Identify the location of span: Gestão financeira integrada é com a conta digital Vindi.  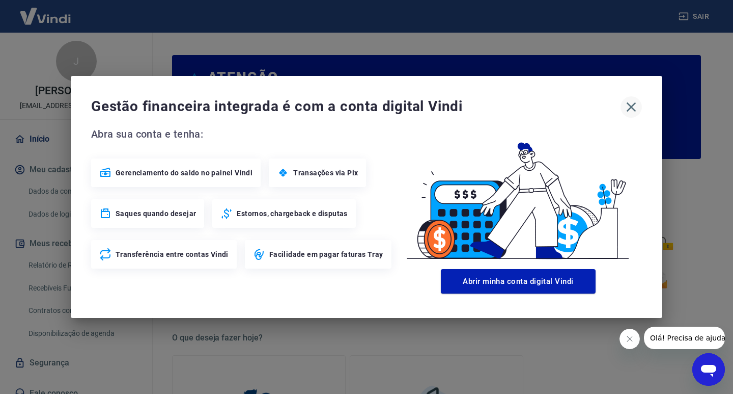
(356, 106).